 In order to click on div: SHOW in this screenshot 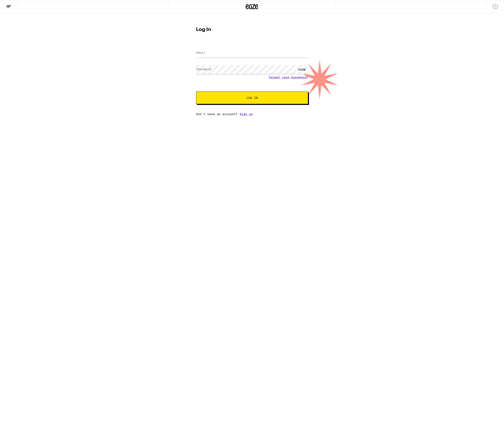, I will do `click(302, 69)`.